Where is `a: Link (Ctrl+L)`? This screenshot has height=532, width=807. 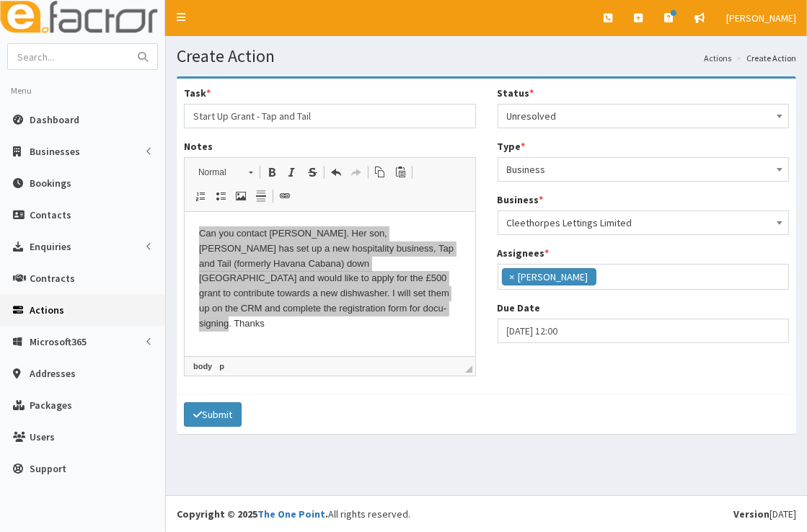
a: Link (Ctrl+L) is located at coordinates (285, 196).